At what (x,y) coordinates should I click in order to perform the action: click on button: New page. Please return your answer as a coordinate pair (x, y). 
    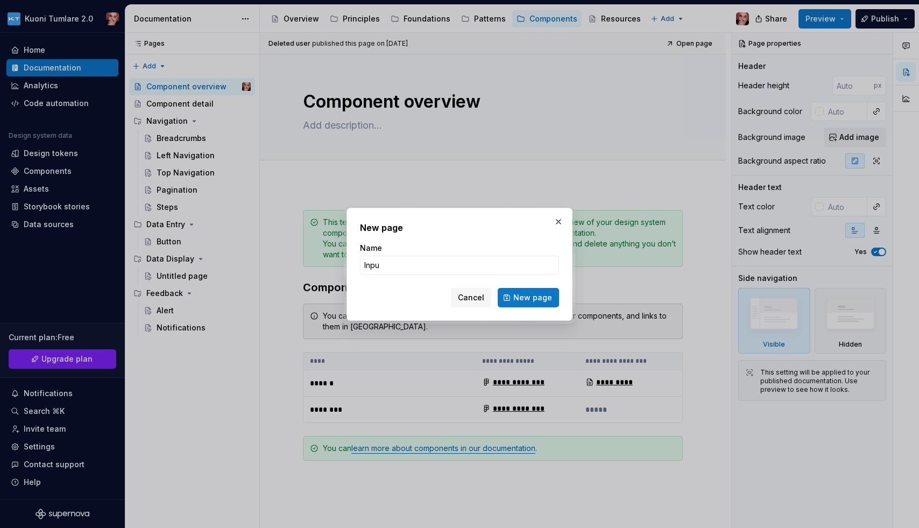
    Looking at the image, I should click on (528, 298).